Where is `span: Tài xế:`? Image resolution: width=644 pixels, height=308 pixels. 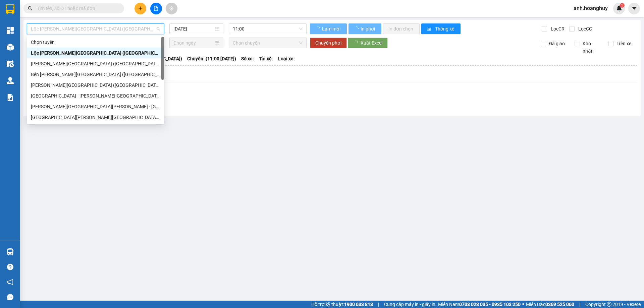 span: Tài xế: is located at coordinates (266, 59).